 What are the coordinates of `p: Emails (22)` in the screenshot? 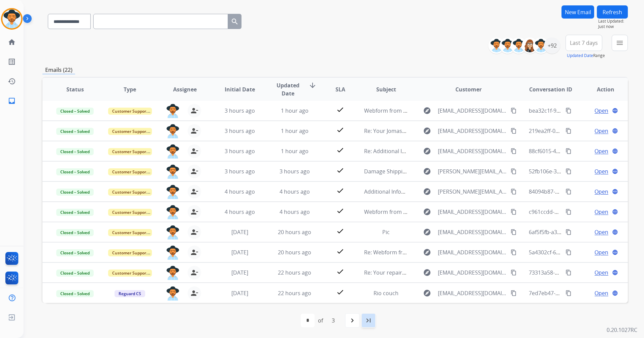 It's located at (58, 70).